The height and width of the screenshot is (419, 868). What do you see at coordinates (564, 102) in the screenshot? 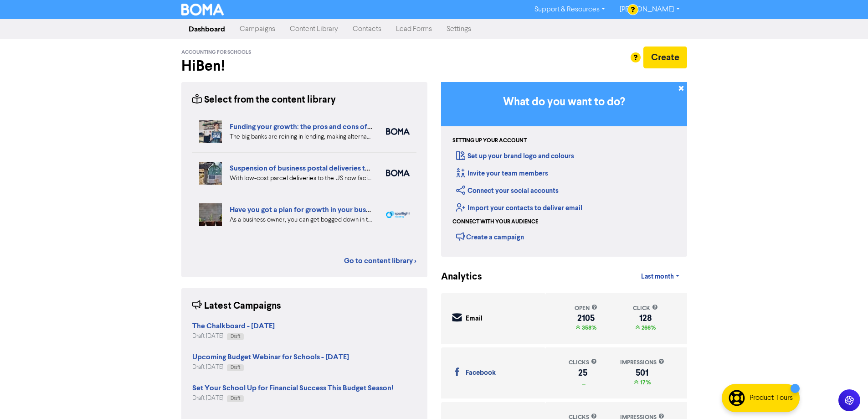
I see `h3: What do you want to do?` at bounding box center [564, 102].